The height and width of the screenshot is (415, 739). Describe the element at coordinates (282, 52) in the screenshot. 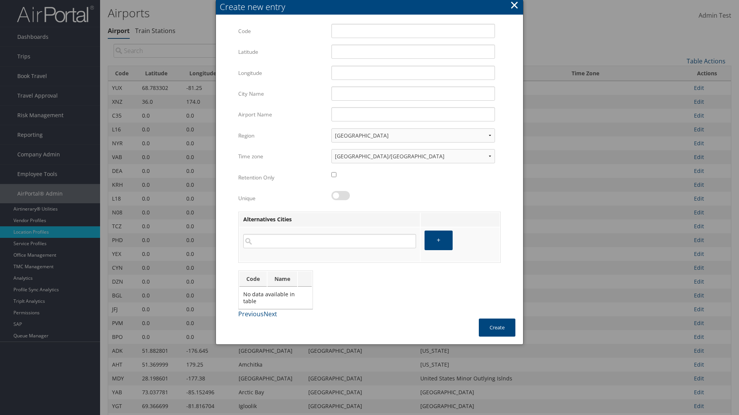

I see `label: Latitude` at that location.